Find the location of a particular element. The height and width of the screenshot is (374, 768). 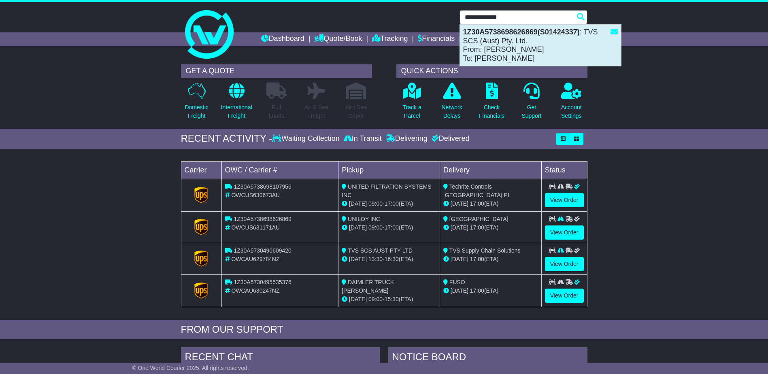

span: OWCAU629784NZ is located at coordinates (255, 259).